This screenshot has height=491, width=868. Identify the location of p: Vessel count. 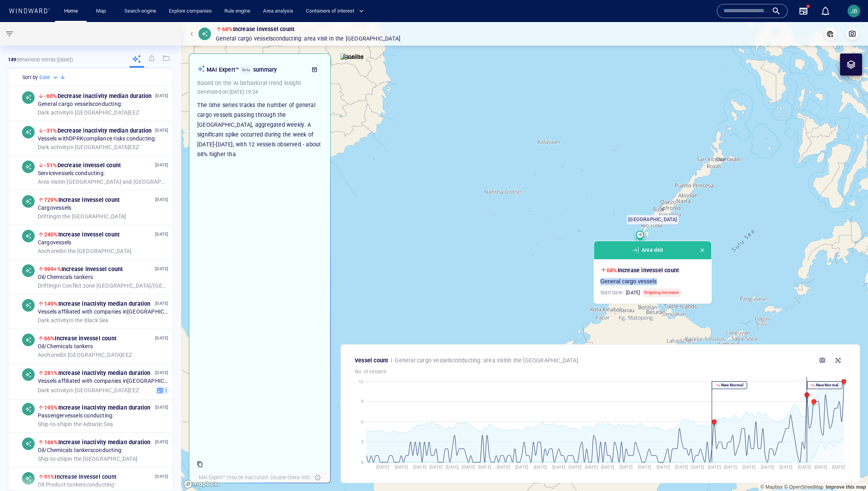
(371, 361).